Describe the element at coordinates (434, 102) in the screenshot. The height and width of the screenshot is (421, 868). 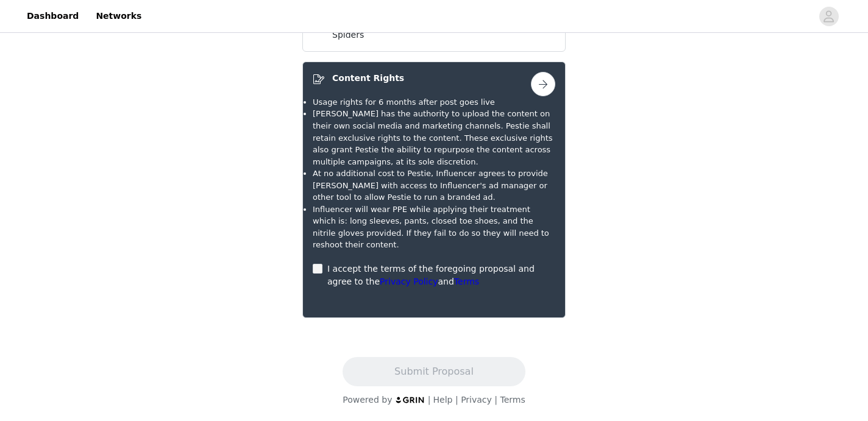
I see `li: Usage rights for 6 months after post goes live` at that location.